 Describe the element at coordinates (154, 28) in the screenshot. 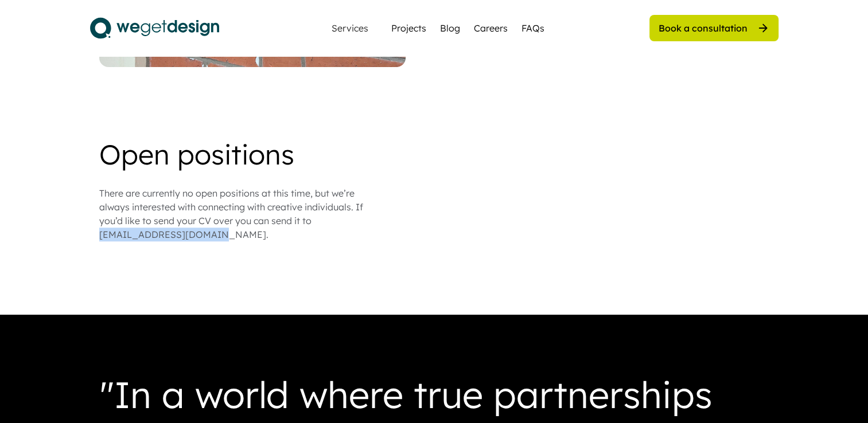

I see `img: logo.svg` at that location.